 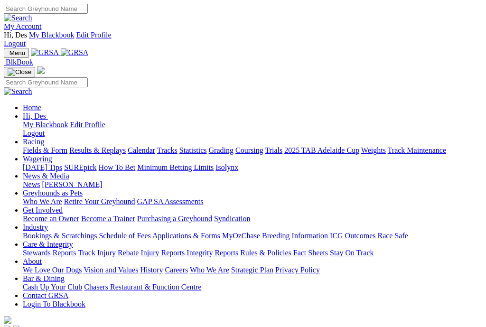 What do you see at coordinates (80, 167) in the screenshot?
I see `a: SUREpick` at bounding box center [80, 167].